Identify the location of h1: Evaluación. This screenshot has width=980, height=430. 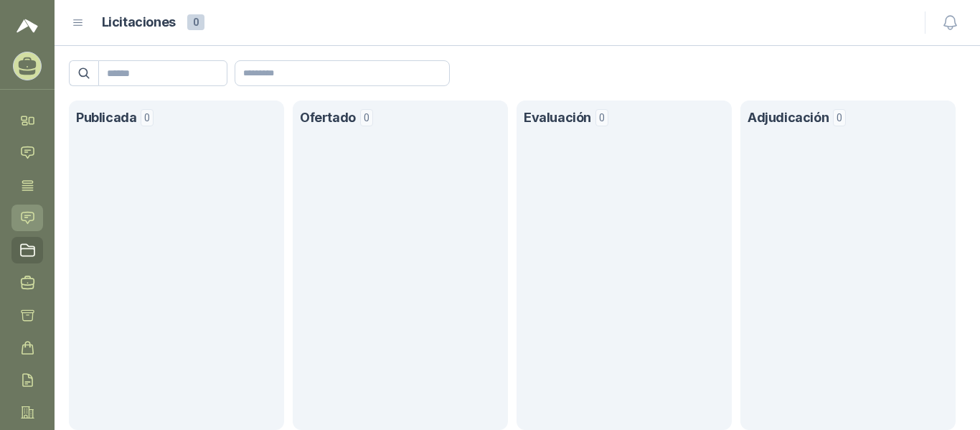
(557, 118).